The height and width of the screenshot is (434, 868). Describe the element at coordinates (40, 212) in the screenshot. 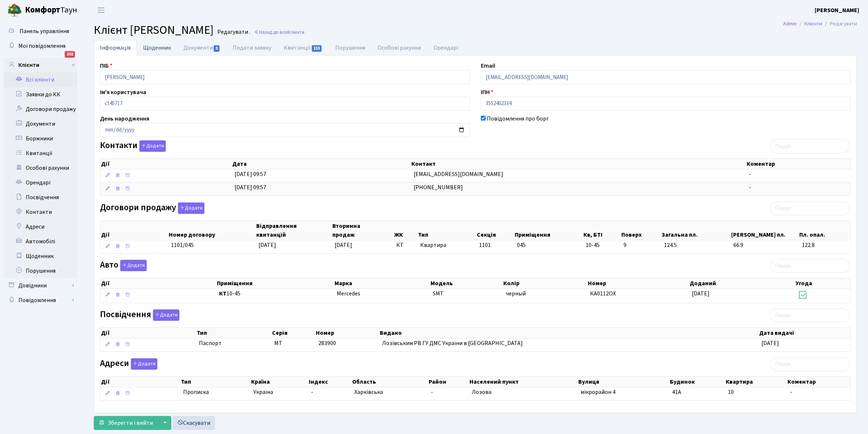

I see `a: Контакти` at that location.